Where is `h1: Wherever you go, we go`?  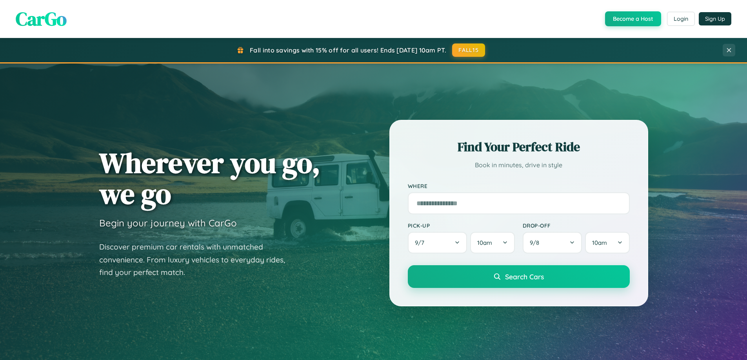 h1: Wherever you go, we go is located at coordinates (210, 178).